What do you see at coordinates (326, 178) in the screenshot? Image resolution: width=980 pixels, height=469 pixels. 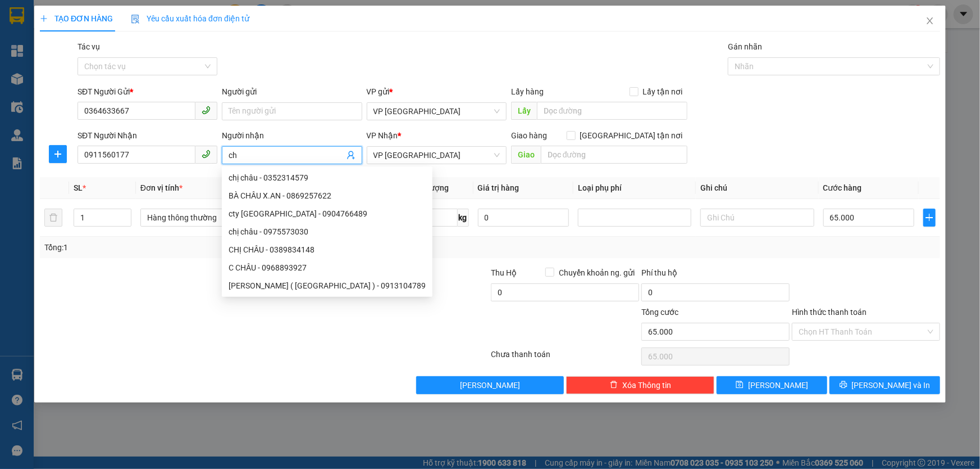 I see `div: chị châu - 0352314579` at bounding box center [326, 178].